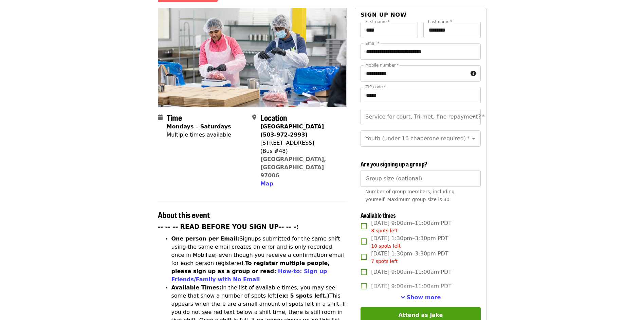  Describe the element at coordinates (267, 184) in the screenshot. I see `button: Map` at that location.